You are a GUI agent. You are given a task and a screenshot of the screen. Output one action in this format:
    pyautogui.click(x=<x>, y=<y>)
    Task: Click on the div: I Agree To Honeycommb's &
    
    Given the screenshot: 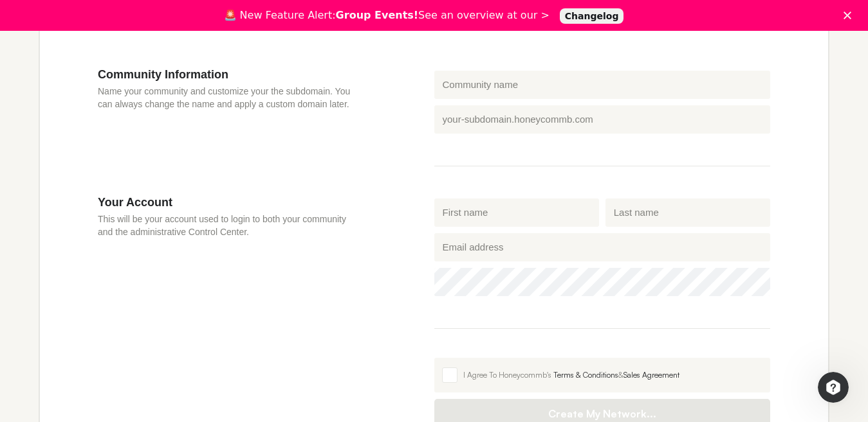 What is the action you would take?
    pyautogui.click(x=614, y=375)
    